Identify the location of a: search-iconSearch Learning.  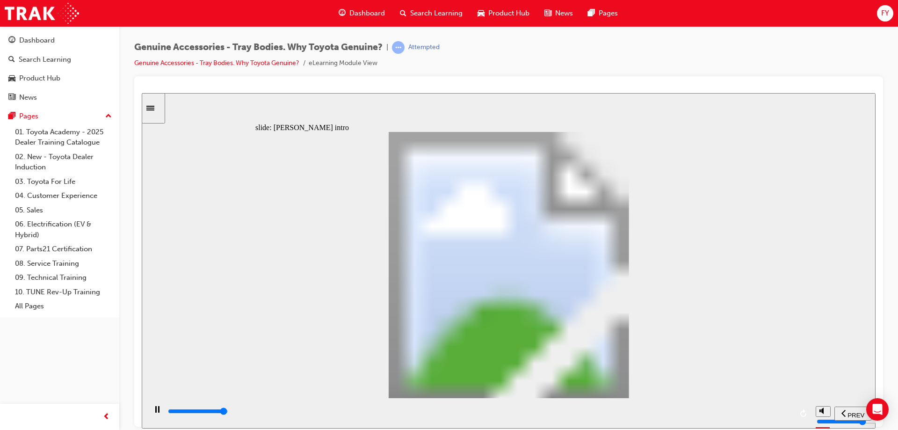
(431, 13).